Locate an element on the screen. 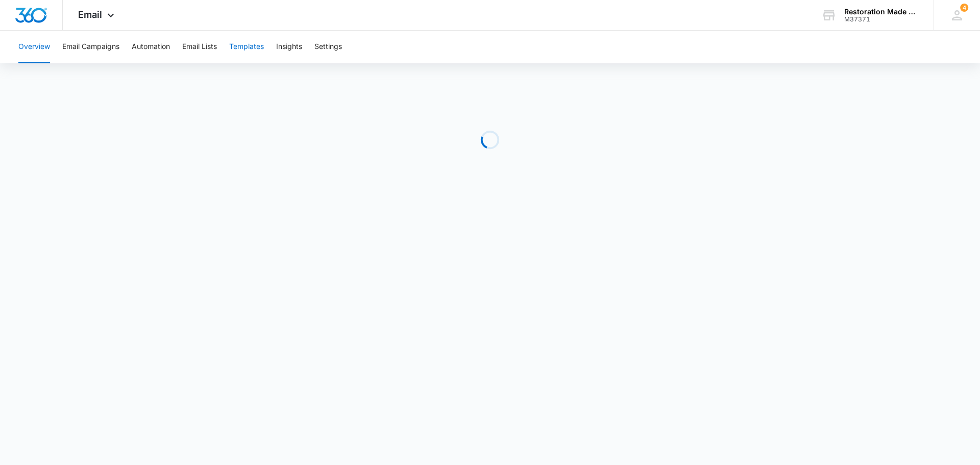 This screenshot has height=465, width=980. button: Email Lists is located at coordinates (199, 47).